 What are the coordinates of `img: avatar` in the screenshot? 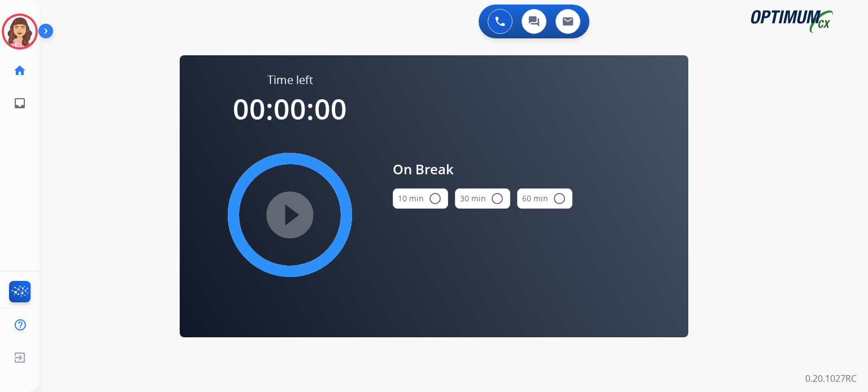 It's located at (20, 32).